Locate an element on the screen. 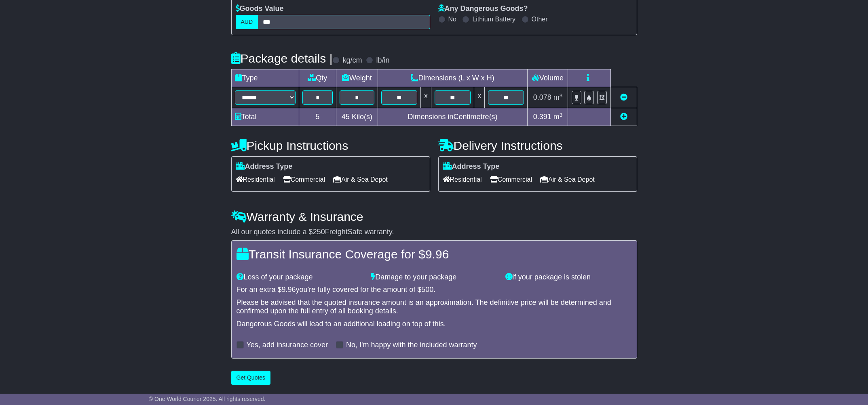 The image size is (868, 405). td: Dimensions in Centimetre(s) is located at coordinates (452, 117).